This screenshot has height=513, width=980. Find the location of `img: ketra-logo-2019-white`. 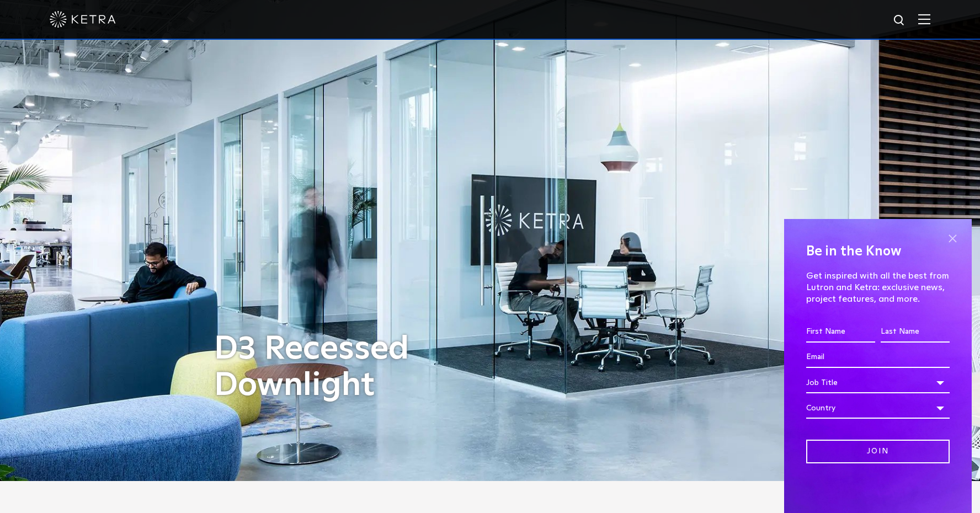

img: ketra-logo-2019-white is located at coordinates (83, 19).